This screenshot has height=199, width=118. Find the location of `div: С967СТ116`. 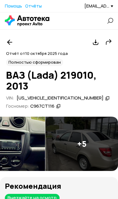

div: С967СТ116 is located at coordinates (42, 106).